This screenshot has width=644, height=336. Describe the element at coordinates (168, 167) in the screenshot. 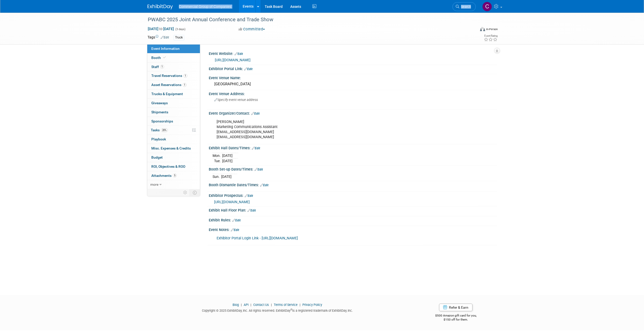

I see `span: ROI, Objectives & ROO` at that location.